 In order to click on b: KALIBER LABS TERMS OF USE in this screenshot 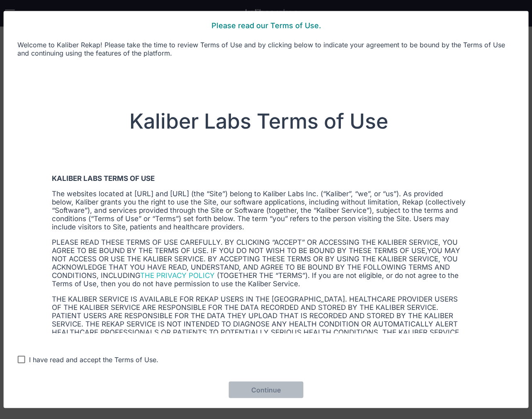, I will do `click(103, 178)`.